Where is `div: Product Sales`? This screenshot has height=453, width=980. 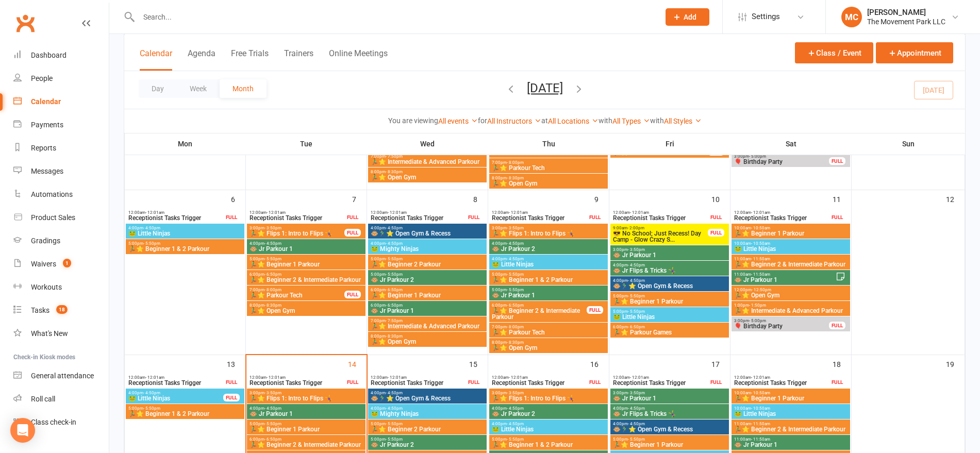 div: Product Sales is located at coordinates (53, 218).